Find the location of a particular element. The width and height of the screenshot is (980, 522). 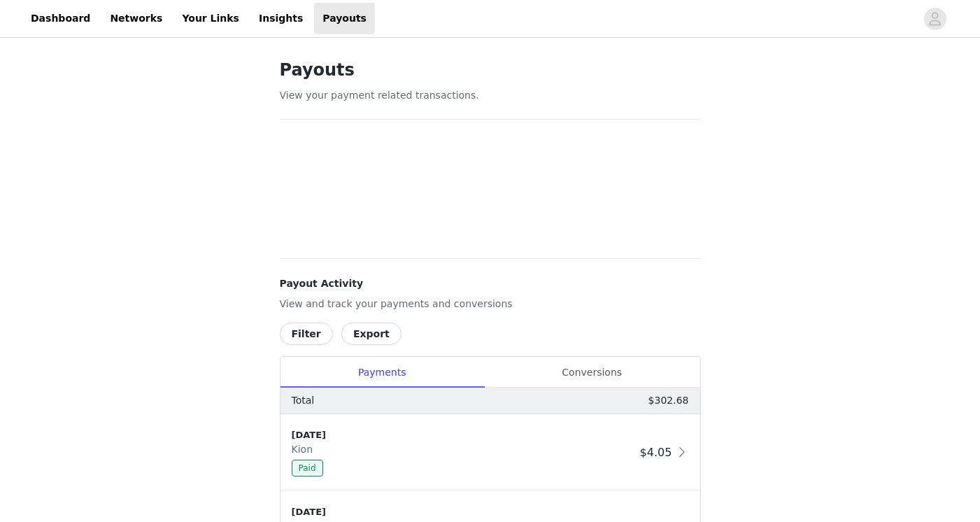

p: View and track your payments and conversions is located at coordinates (490, 304).